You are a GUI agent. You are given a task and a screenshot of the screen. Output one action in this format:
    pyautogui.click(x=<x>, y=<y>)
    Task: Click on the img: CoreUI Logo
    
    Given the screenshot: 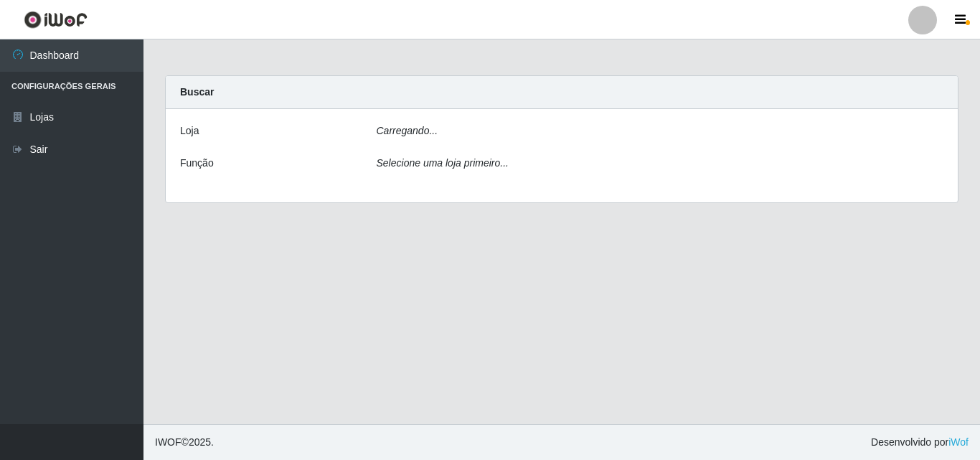 What is the action you would take?
    pyautogui.click(x=55, y=19)
    